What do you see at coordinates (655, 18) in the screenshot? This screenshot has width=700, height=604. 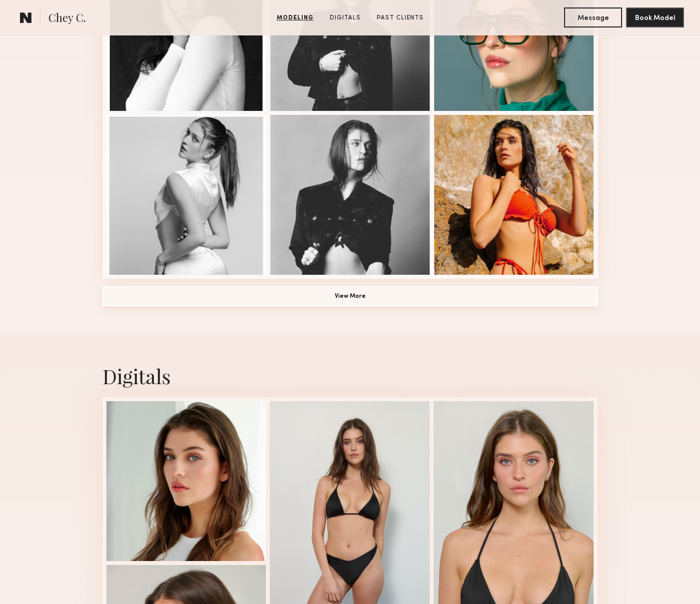 I see `button: Book Model` at bounding box center [655, 18].